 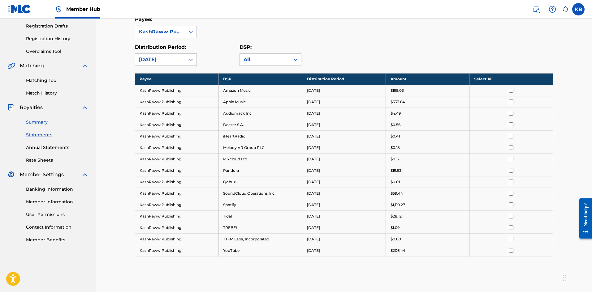 What do you see at coordinates (260, 239) in the screenshot?
I see `td: TTFM Labs, Incorporated` at bounding box center [260, 239].